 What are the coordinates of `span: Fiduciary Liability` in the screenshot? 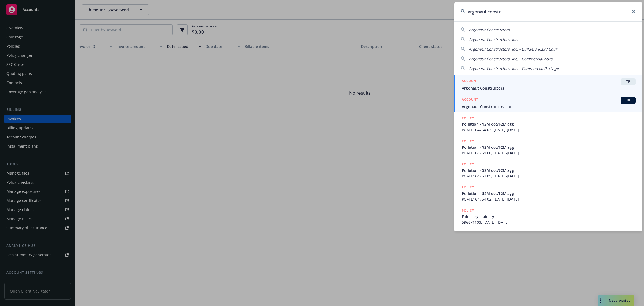 It's located at (549, 217).